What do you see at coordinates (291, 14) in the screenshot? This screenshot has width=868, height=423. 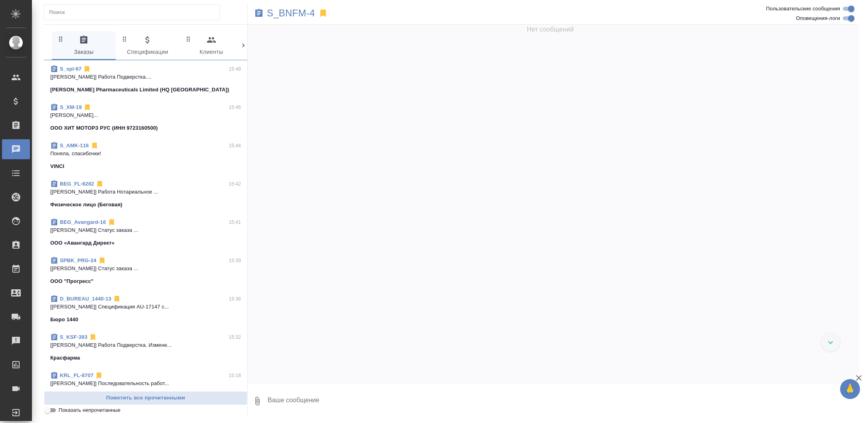 I see `a: S_BNFM-4` at bounding box center [291, 14].